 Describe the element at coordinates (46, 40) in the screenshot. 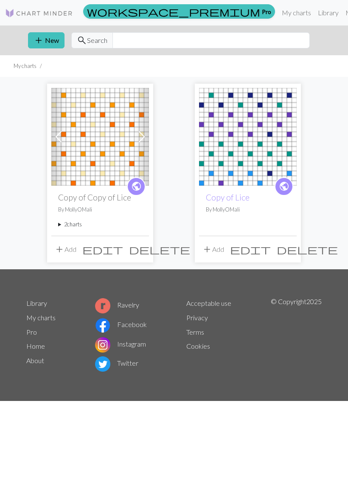

I see `button: New` at that location.